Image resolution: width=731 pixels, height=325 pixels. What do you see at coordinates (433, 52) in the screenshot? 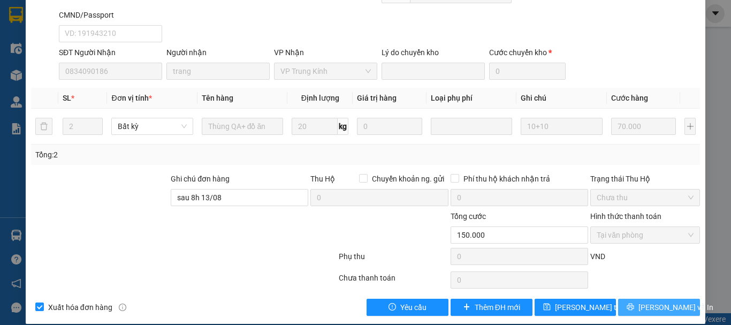
I see `div: Lý do chuyển kho` at bounding box center [433, 52].